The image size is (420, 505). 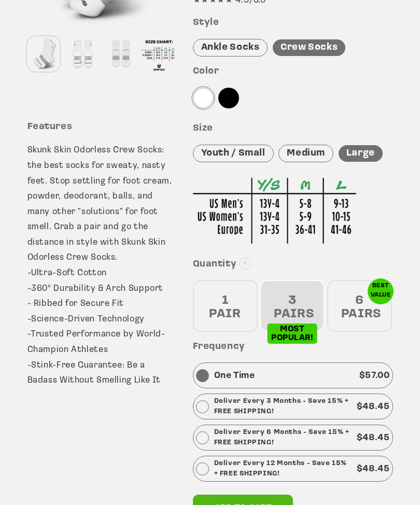 What do you see at coordinates (283, 406) in the screenshot?
I see `p: Deliver Every 3 Months - Save 15% + FREE SHIPPING!` at bounding box center [283, 406].